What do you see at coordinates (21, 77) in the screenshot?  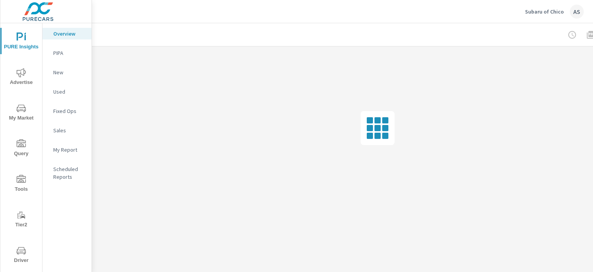 I see `span: Advertise` at bounding box center [21, 77].